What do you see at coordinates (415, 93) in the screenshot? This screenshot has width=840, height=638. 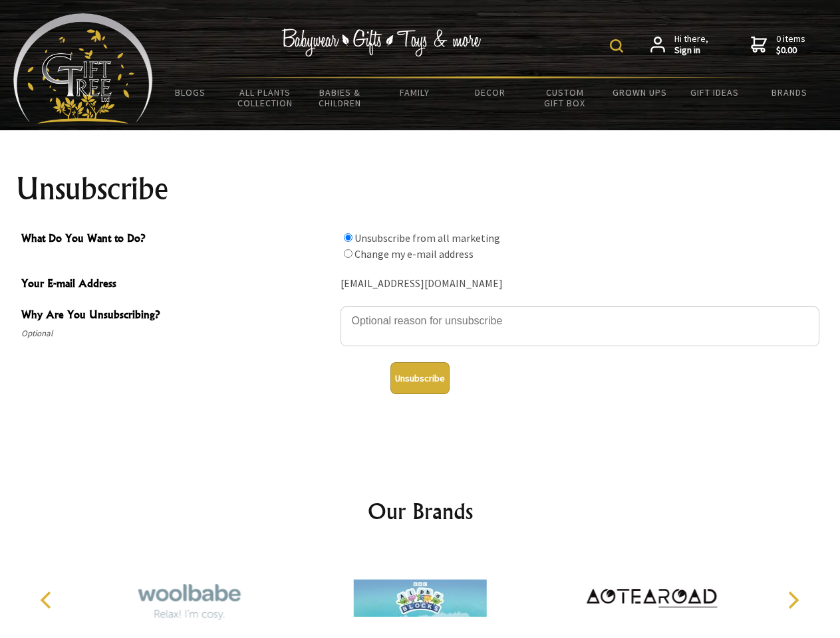 I see `a: Family` at bounding box center [415, 93].